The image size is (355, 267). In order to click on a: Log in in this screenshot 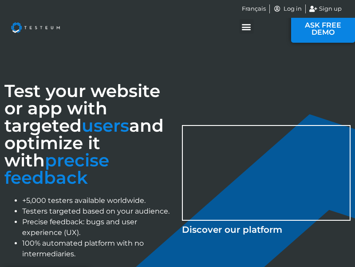, I will do `click(288, 9)`.